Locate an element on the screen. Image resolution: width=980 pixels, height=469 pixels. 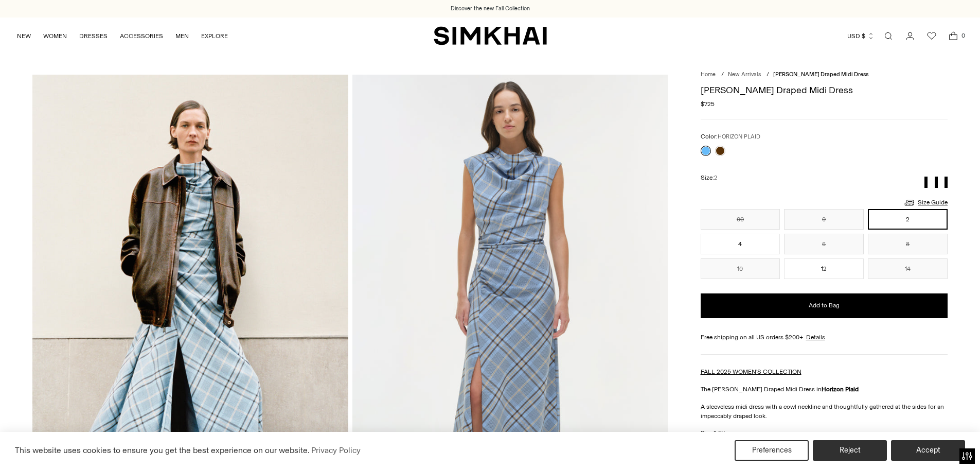
span: This website uses cookies to ensure you get the best experience on our website. is located at coordinates (162, 449).